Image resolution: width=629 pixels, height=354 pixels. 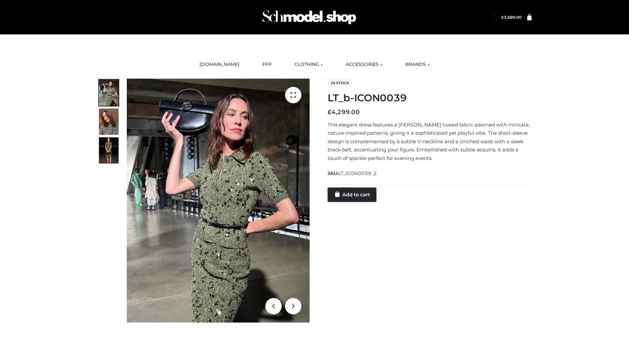 I want to click on a: ACCESSORIES, so click(x=364, y=65).